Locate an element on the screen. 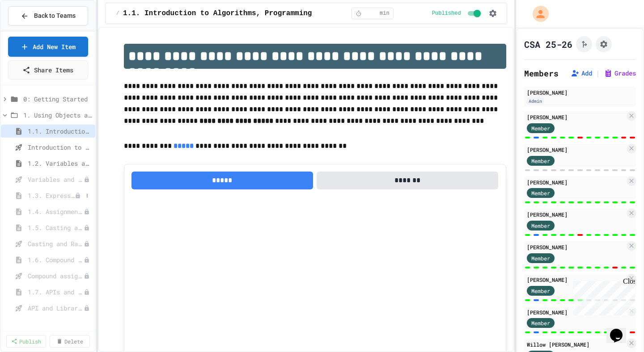  a: Share Items is located at coordinates (48, 70).